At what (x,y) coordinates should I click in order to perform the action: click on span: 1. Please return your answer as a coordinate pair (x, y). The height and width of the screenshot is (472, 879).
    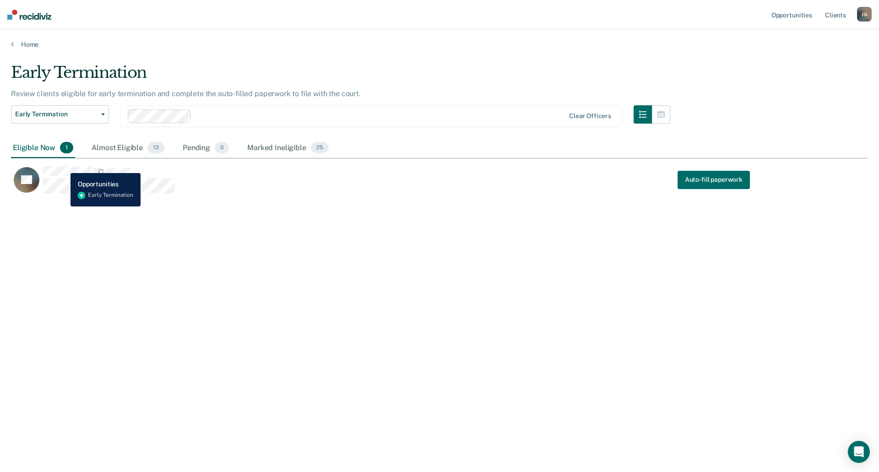
    Looking at the image, I should click on (66, 148).